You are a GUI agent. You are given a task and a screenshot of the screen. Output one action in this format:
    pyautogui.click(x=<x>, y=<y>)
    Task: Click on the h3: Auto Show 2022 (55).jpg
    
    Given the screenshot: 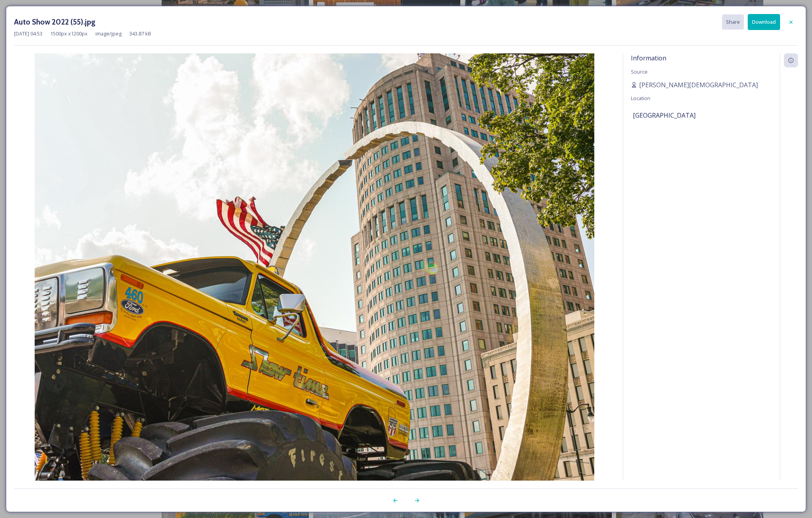 What is the action you would take?
    pyautogui.click(x=54, y=22)
    